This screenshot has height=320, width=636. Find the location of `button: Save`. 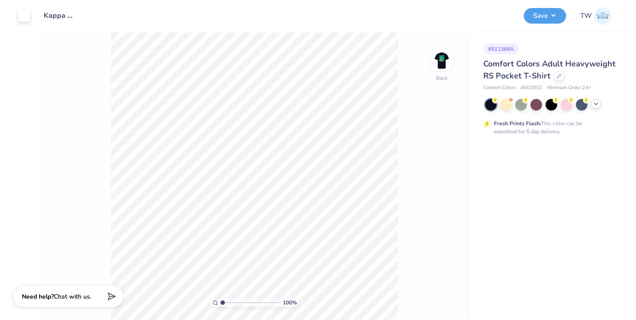

button: Save is located at coordinates (545, 16).